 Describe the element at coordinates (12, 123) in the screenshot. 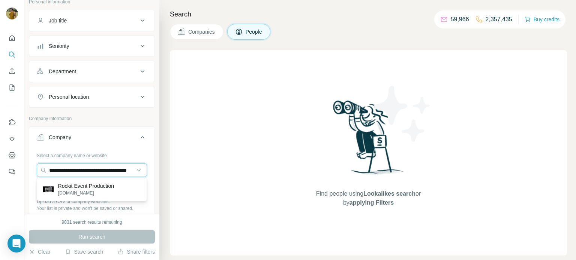

I see `button: Use Surfe on LinkedIn` at that location.